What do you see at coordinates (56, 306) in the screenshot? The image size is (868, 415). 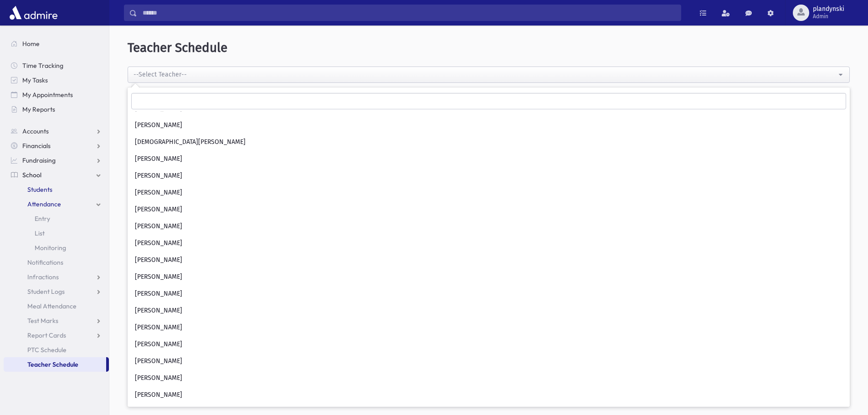 I see `a: Meal Attendance` at bounding box center [56, 306].